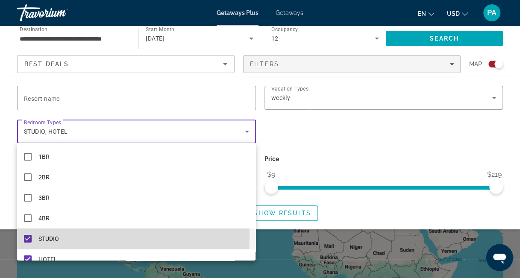 The width and height of the screenshot is (520, 278). Describe the element at coordinates (44, 218) in the screenshot. I see `span: 4BR` at that location.